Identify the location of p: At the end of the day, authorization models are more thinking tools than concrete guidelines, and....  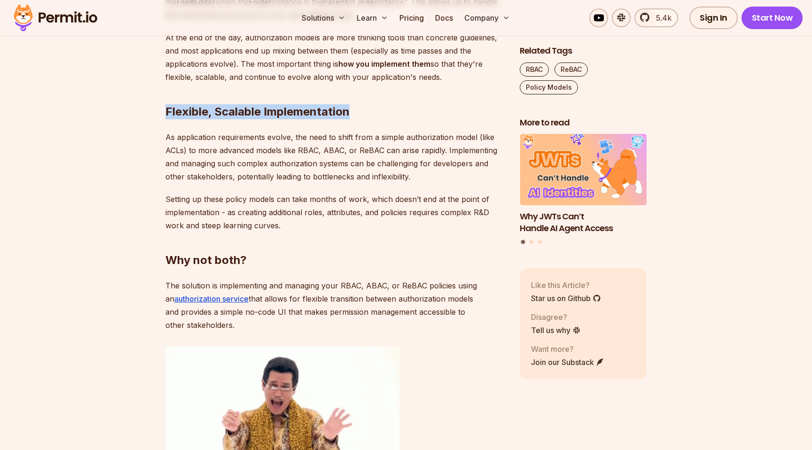
(335, 57).